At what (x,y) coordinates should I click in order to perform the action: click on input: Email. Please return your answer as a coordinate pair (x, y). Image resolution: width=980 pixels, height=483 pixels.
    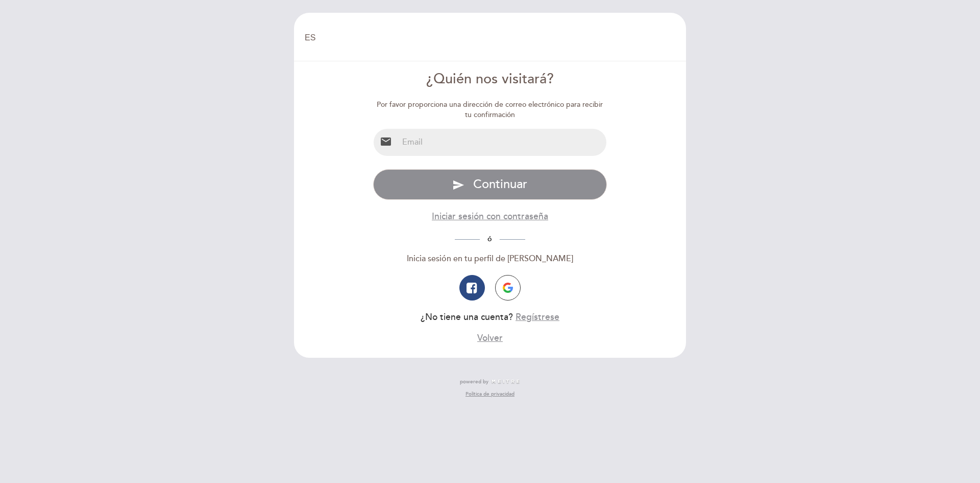
    Looking at the image, I should click on (502, 142).